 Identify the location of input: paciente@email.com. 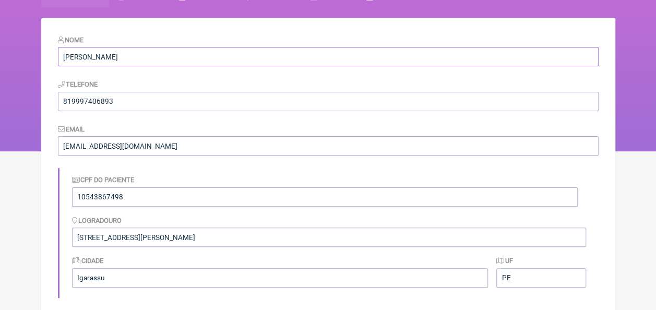
(328, 146).